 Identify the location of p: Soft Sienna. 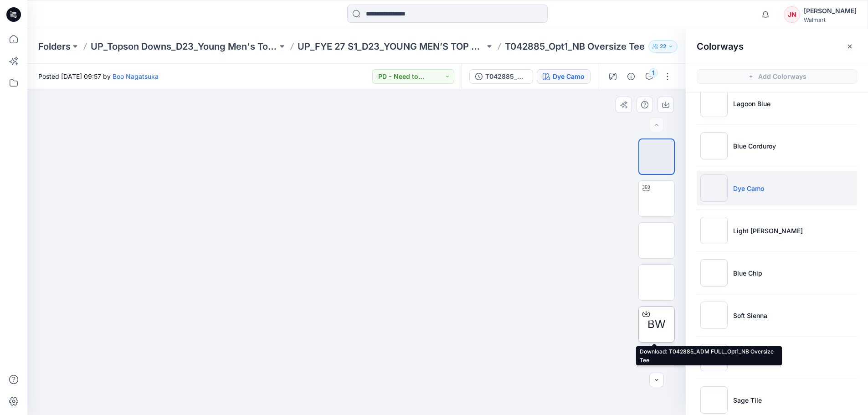
(750, 315).